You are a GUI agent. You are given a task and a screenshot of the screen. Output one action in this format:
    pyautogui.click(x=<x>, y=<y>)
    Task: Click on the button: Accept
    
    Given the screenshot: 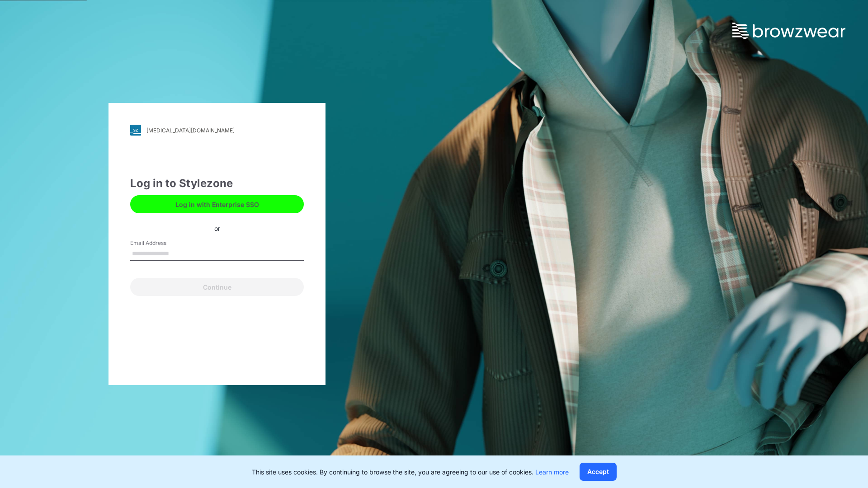 What is the action you would take?
    pyautogui.click(x=598, y=472)
    